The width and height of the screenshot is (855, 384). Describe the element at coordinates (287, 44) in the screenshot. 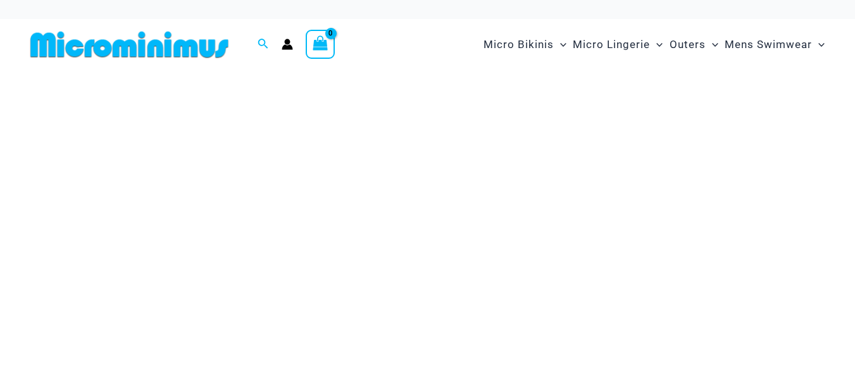

I see `a: Account icon link` at that location.